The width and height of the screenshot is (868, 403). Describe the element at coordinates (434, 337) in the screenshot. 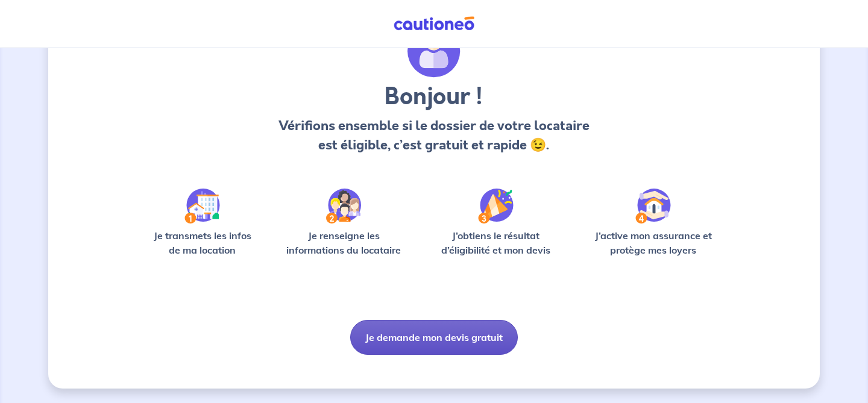

I see `button: Je demande mon devis gratuit` at that location.